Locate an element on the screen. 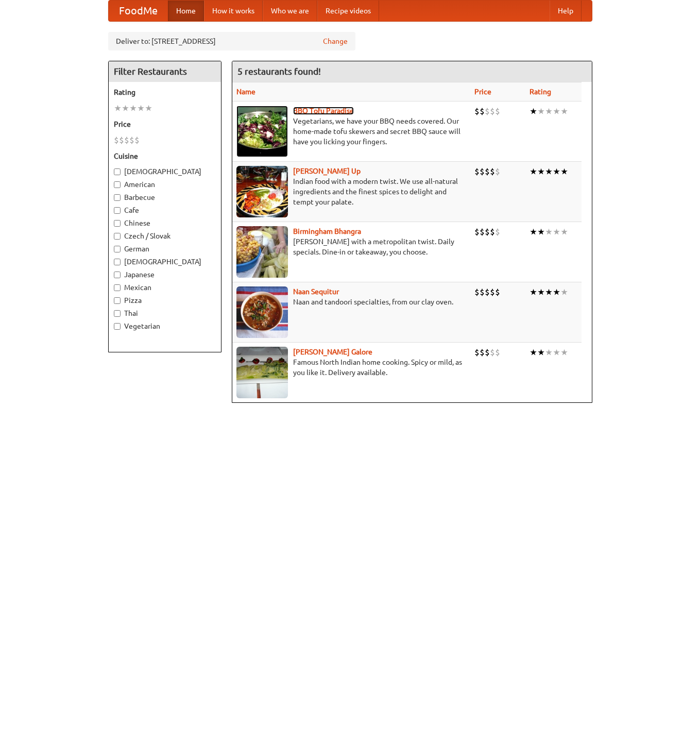  label: Barbecue is located at coordinates (165, 197).